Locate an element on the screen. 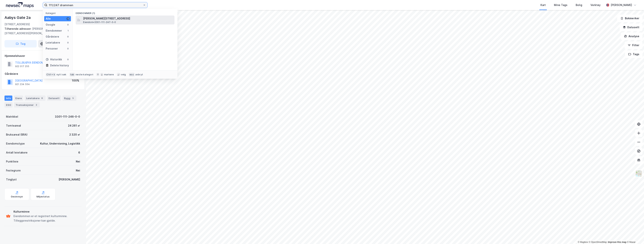 Image resolution: width=644 pixels, height=244 pixels. a: OpenStreetMap is located at coordinates (598, 242).